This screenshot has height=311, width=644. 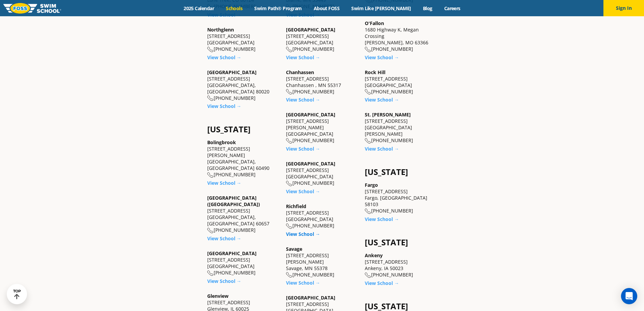 What do you see at coordinates (327, 8) in the screenshot?
I see `a: About FOSS` at bounding box center [327, 8].